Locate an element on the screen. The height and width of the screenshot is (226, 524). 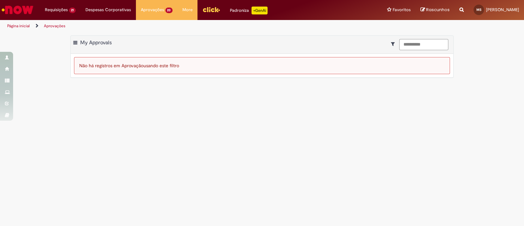
span: Rascunhos is located at coordinates (438, 10).